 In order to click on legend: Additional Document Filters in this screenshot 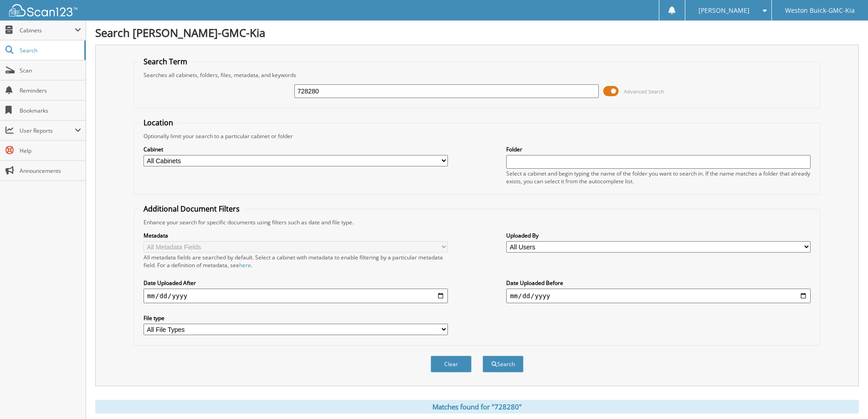, I will do `click(192, 209)`.